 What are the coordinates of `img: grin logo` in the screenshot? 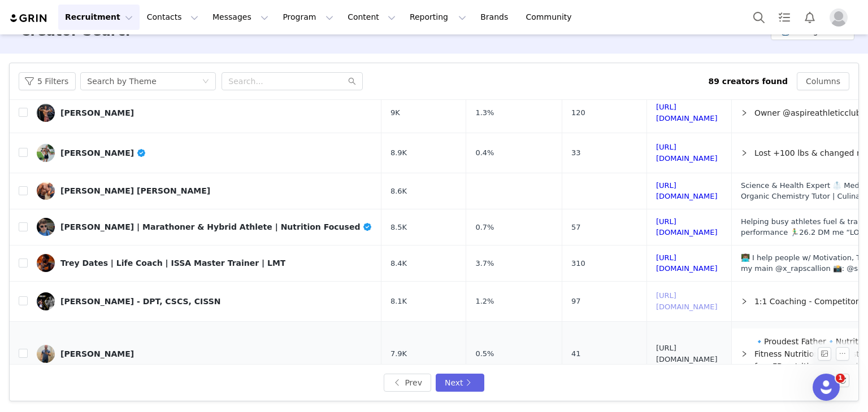 It's located at (29, 18).